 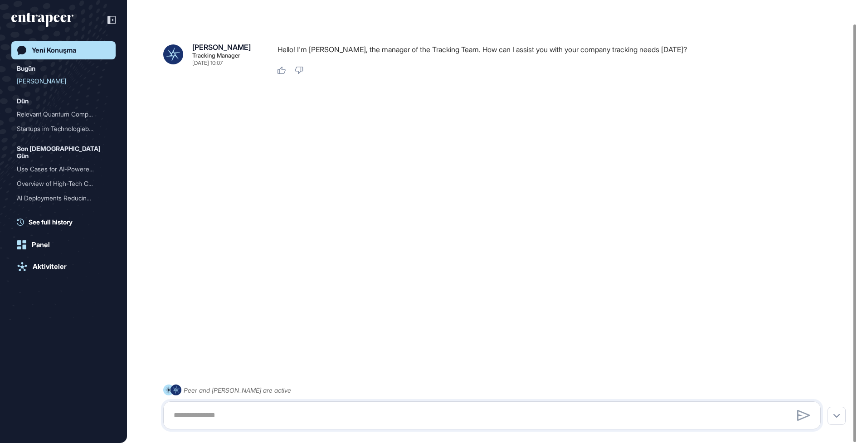 What do you see at coordinates (60, 129) in the screenshot?
I see `div: Startups im Technologiebe...` at bounding box center [60, 129].